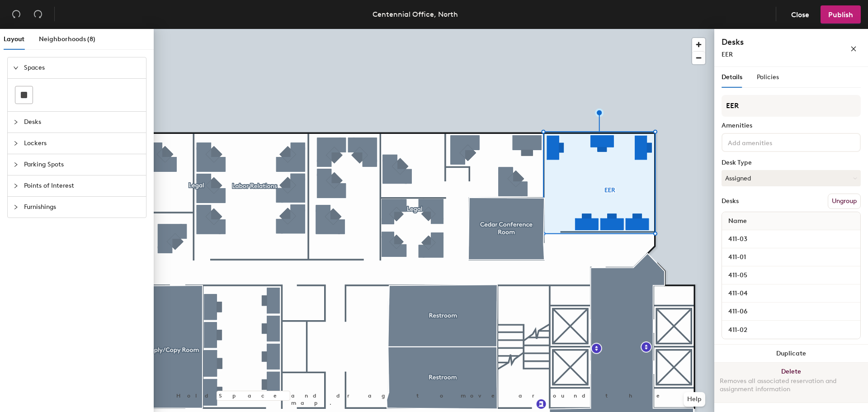 The image size is (868, 412). Describe the element at coordinates (16, 14) in the screenshot. I see `button: Undo (⌘ + Z)` at that location.